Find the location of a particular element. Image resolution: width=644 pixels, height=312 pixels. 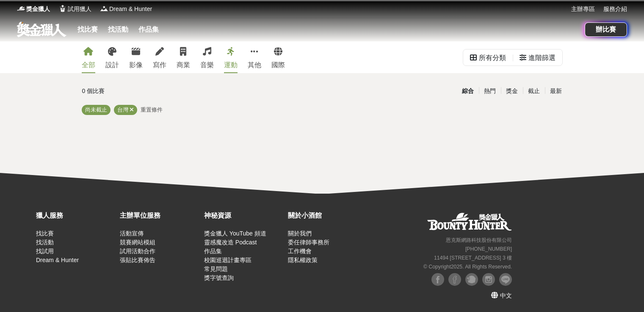

a: 試用活動合作 is located at coordinates (137, 251).